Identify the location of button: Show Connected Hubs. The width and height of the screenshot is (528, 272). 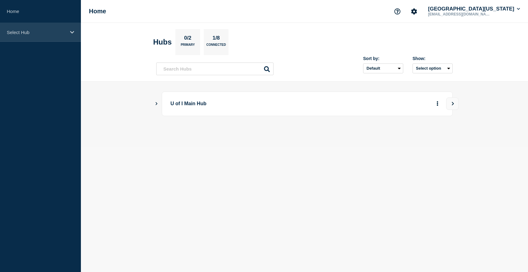
(157, 104).